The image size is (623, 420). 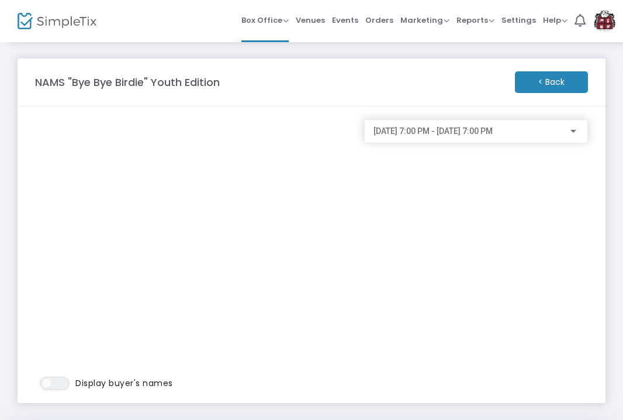 I want to click on span: Display buyer's names, so click(x=124, y=383).